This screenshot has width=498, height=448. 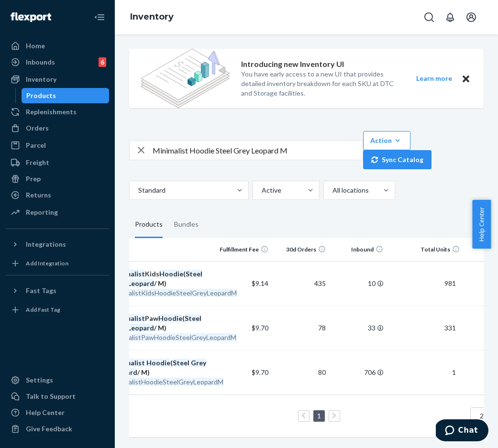 What do you see at coordinates (65, 96) in the screenshot?
I see `a: Products` at bounding box center [65, 96].